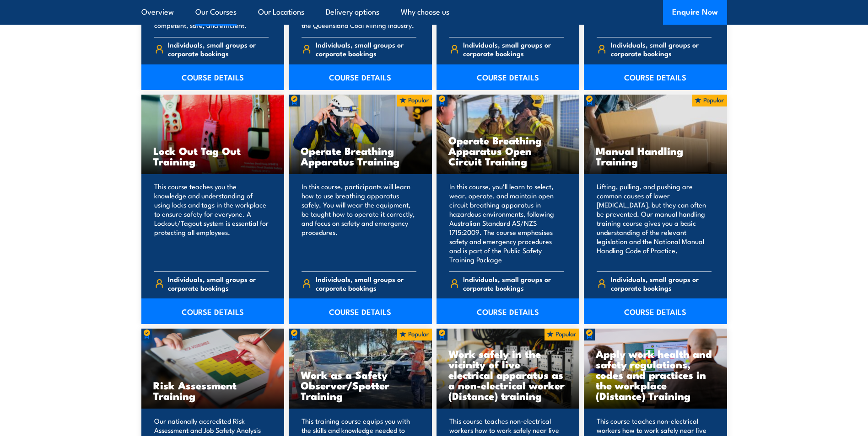 The height and width of the screenshot is (436, 868). Describe the element at coordinates (360, 385) in the screenshot. I see `h3: Work as a Safety Observer/Spotter Training` at that location.